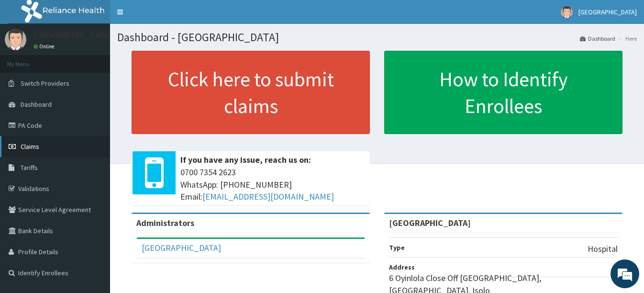  What do you see at coordinates (165, 222) in the screenshot?
I see `b: Administrators` at bounding box center [165, 222].